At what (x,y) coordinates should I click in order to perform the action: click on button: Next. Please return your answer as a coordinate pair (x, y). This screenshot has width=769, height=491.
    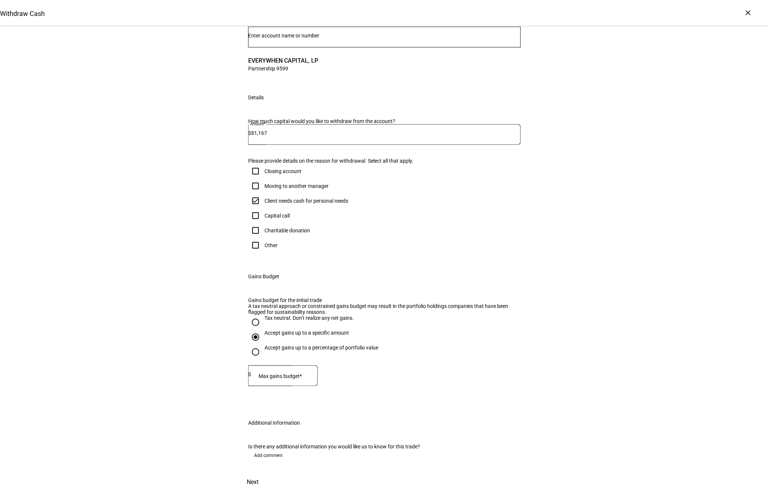
    Looking at the image, I should click on (253, 482).